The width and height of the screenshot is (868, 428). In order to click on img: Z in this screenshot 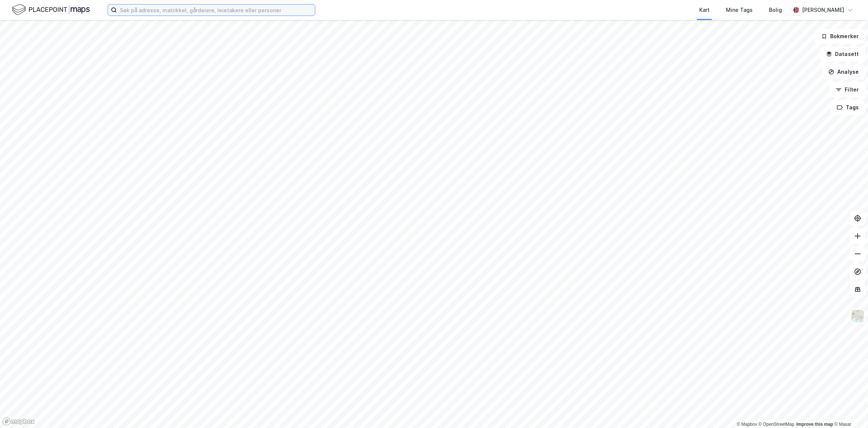, I will do `click(858, 316)`.